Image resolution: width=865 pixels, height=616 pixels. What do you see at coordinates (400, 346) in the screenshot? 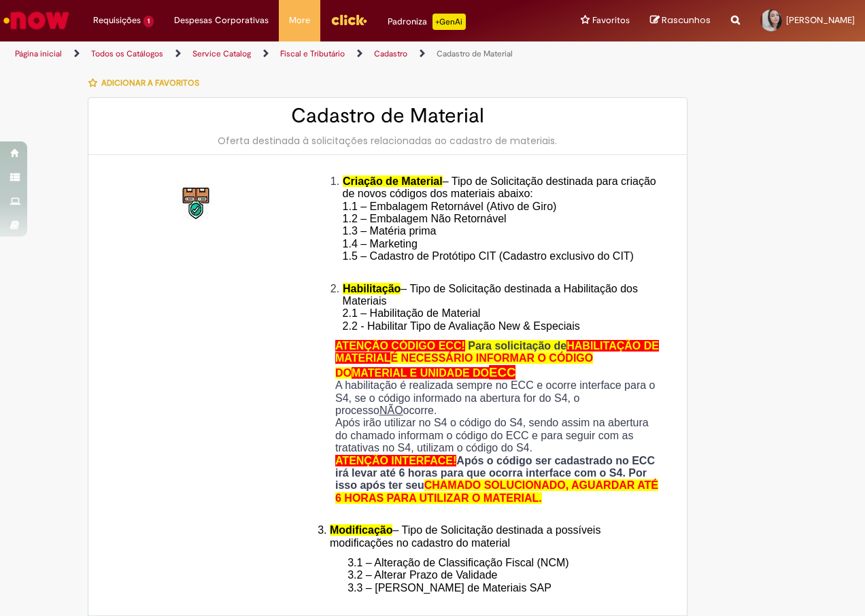
I see `span: ATENÇÃO CÓDIGO ECC!` at bounding box center [400, 346].